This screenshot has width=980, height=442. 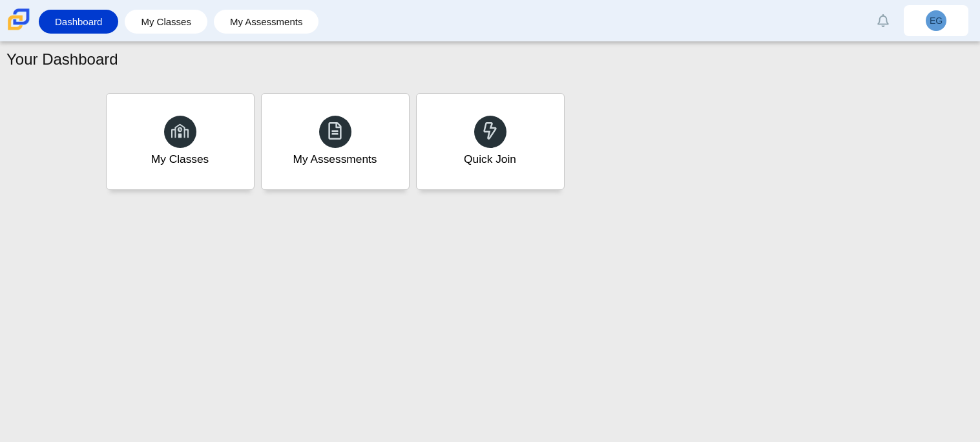 What do you see at coordinates (78, 21) in the screenshot?
I see `a: Dashboard` at bounding box center [78, 21].